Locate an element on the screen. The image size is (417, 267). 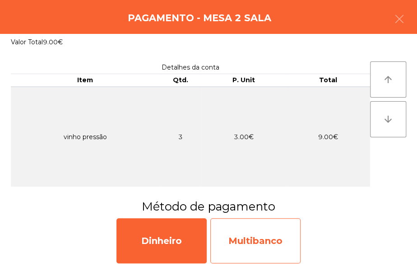
span: Valor Total is located at coordinates (27, 42).